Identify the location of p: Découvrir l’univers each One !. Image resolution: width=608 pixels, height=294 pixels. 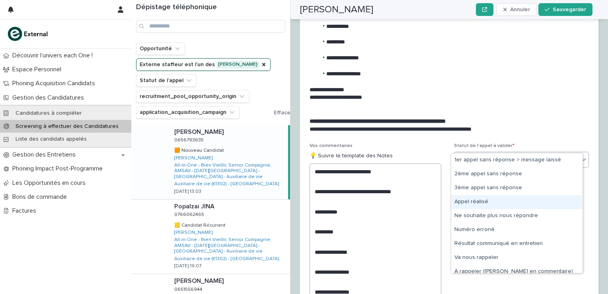
(54, 55).